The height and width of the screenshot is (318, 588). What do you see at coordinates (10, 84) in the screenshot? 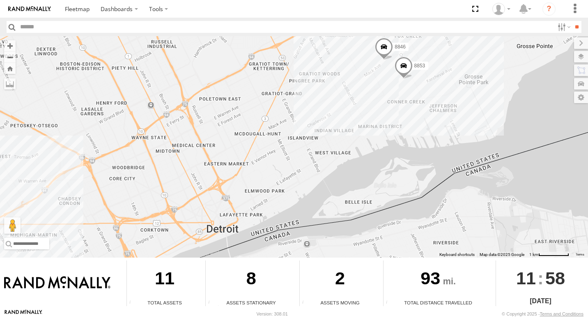
I see `label: Measure` at bounding box center [10, 84].